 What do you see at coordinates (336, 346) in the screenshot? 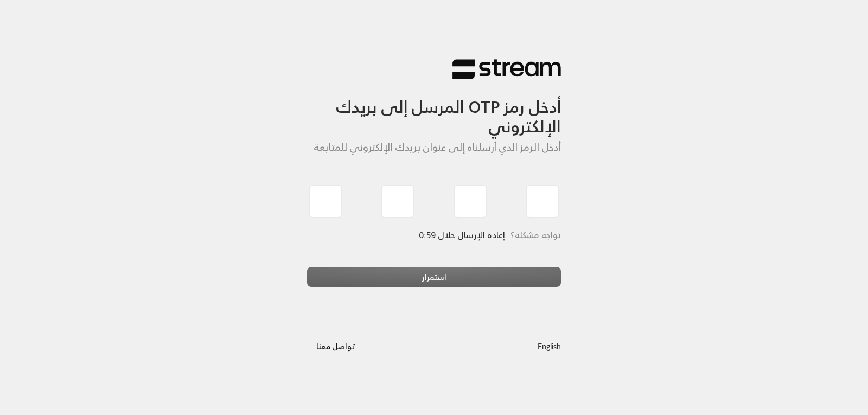
I see `button: تواصل معنا` at bounding box center [336, 346].